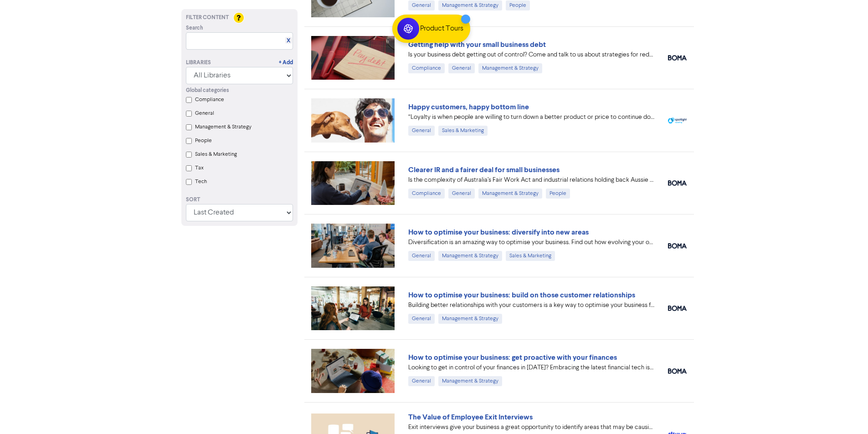  Describe the element at coordinates (532, 55) in the screenshot. I see `div: Is your business debt getting out of control? Come and talk to us about strategies for reducing d...` at that location.